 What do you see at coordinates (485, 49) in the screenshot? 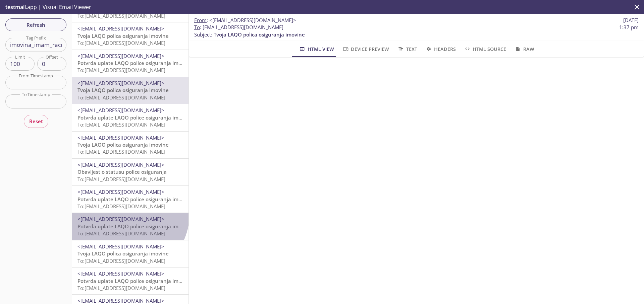
I see `span: HTML Source` at bounding box center [485, 49].